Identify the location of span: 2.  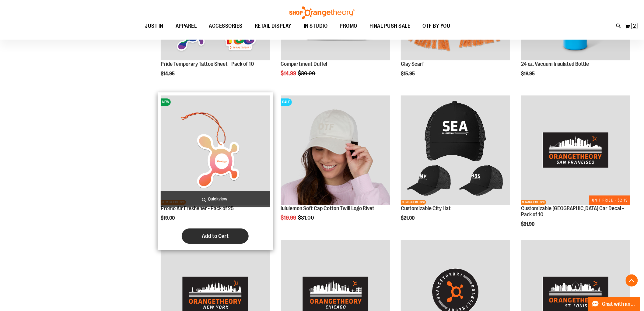
(634, 26).